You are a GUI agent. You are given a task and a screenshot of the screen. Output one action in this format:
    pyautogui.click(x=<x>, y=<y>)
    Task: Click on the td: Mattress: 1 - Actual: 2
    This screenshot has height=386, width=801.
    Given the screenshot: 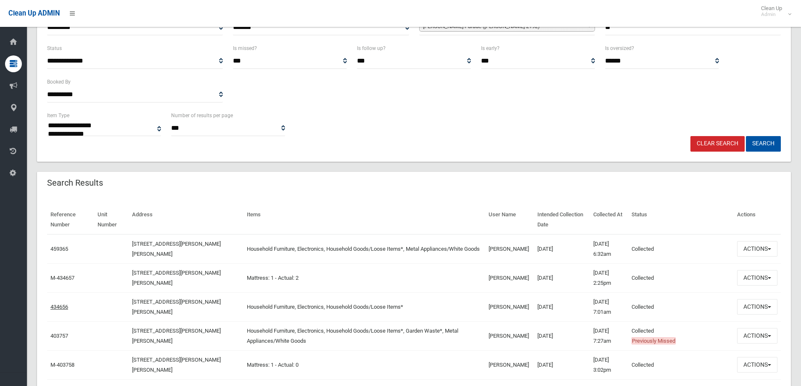 What is the action you would take?
    pyautogui.click(x=364, y=278)
    